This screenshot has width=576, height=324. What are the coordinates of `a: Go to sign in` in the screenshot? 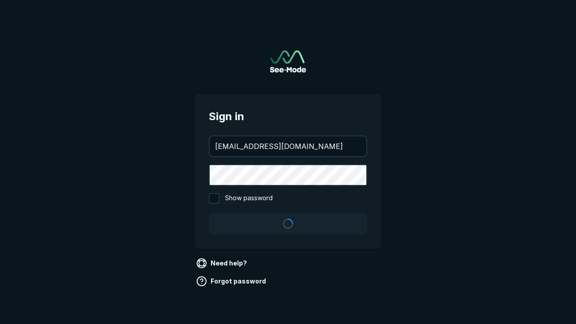 It's located at (288, 61).